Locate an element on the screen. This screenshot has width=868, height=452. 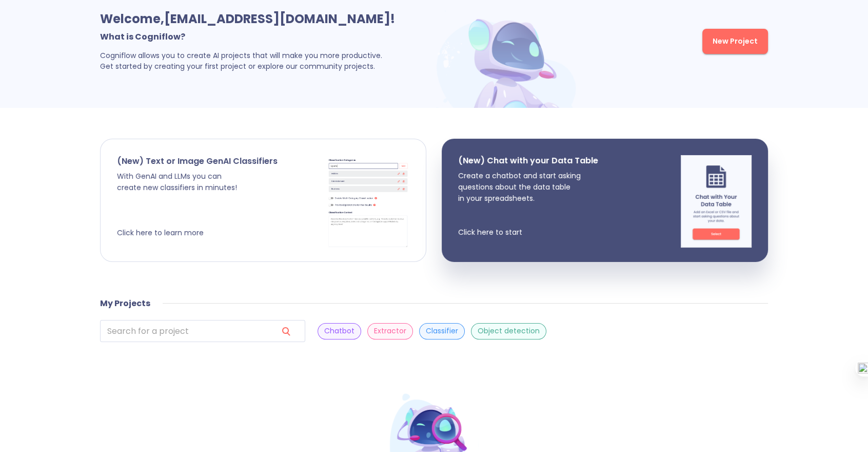
h4: My Projects is located at coordinates (125, 304).